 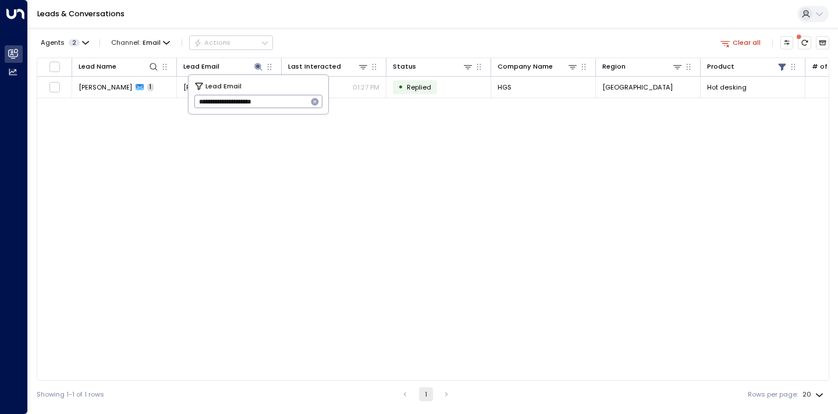 I want to click on span: Lead Email, so click(x=223, y=86).